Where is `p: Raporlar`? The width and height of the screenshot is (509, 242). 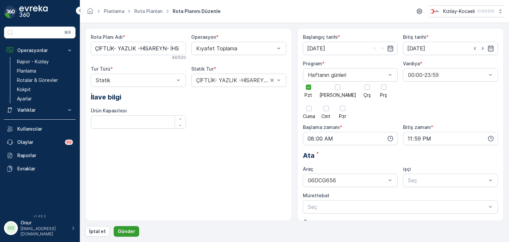
p: Raporlar is located at coordinates (45, 155).